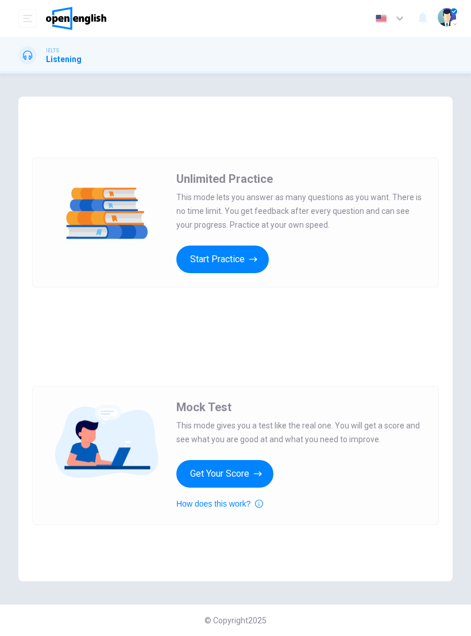 The width and height of the screenshot is (471, 636). Describe the element at coordinates (28, 18) in the screenshot. I see `button: open mobile menu` at that location.